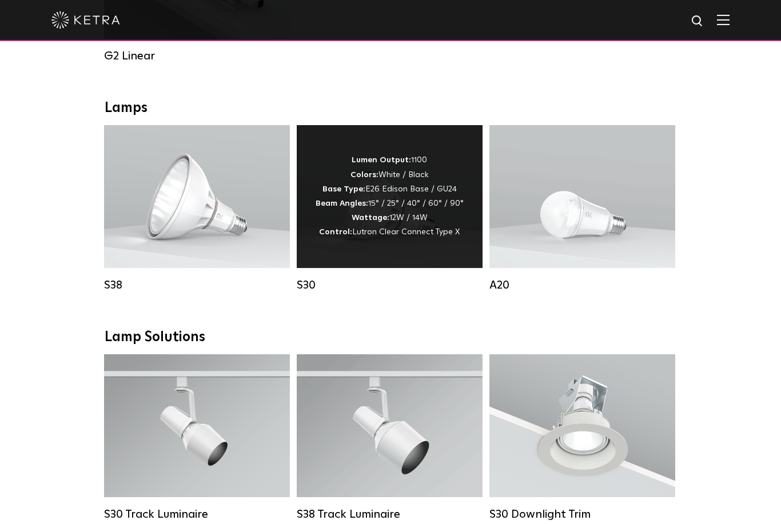 The height and width of the screenshot is (524, 781). I want to click on a: S30 Lumen Output:1100Colors:White / BlackBase Type:E26 Edison Base / GU24Beam Angles:15° / 25° / ..., so click(389, 208).